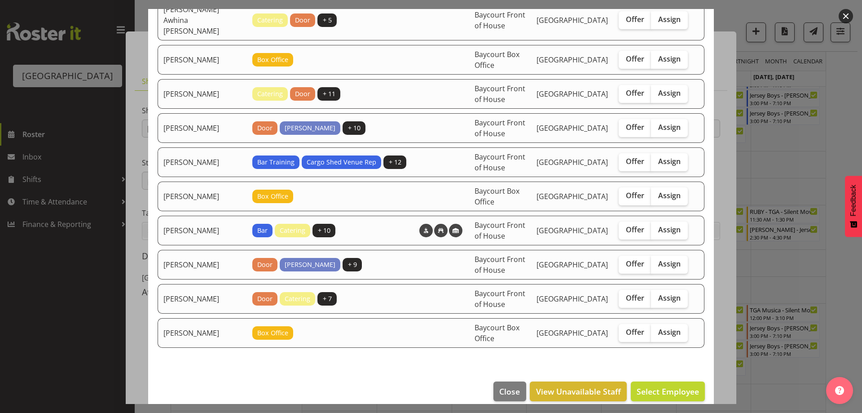 The width and height of the screenshot is (862, 413). Describe the element at coordinates (341, 162) in the screenshot. I see `span: Cargo Shed Venue Rep` at that location.